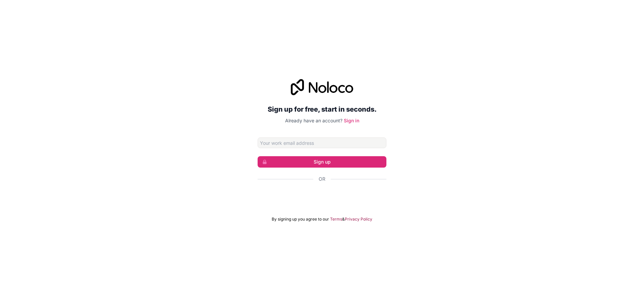 The height and width of the screenshot is (301, 644). Describe the element at coordinates (358, 219) in the screenshot. I see `a: Privacy Policy` at that location.